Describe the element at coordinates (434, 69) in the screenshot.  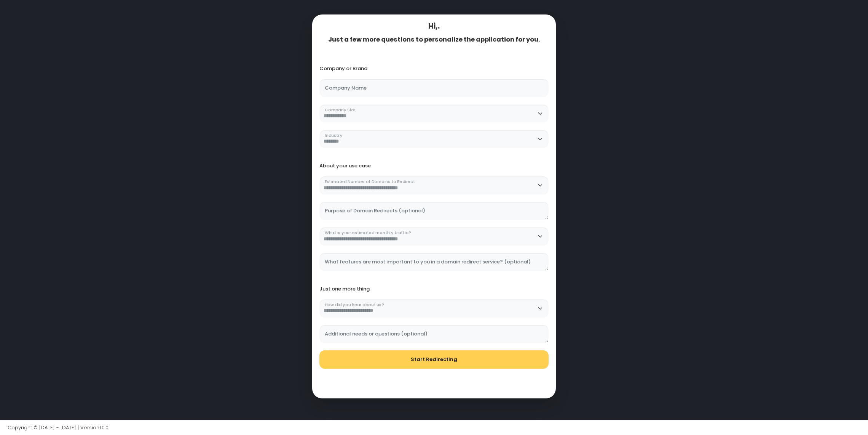
I see `div: Company or Brand` at that location.